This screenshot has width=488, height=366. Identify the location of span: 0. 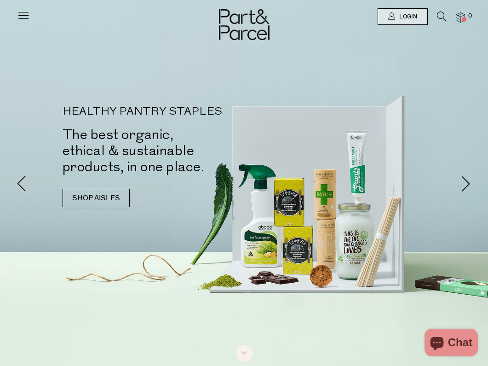
(470, 16).